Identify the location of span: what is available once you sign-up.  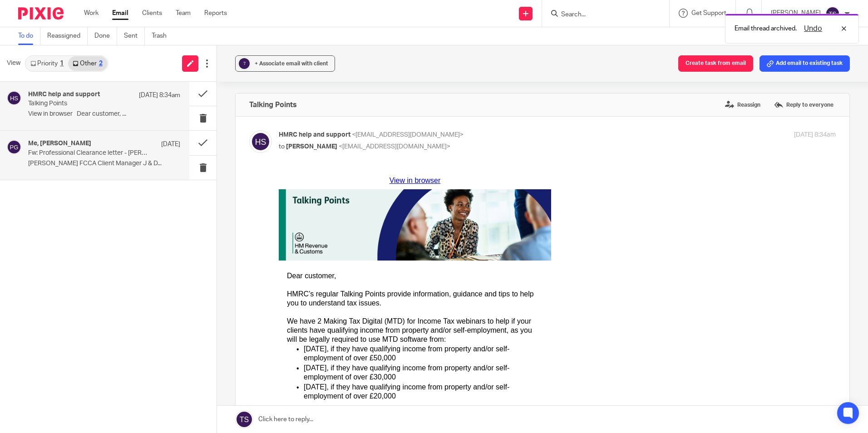
(80, 426).